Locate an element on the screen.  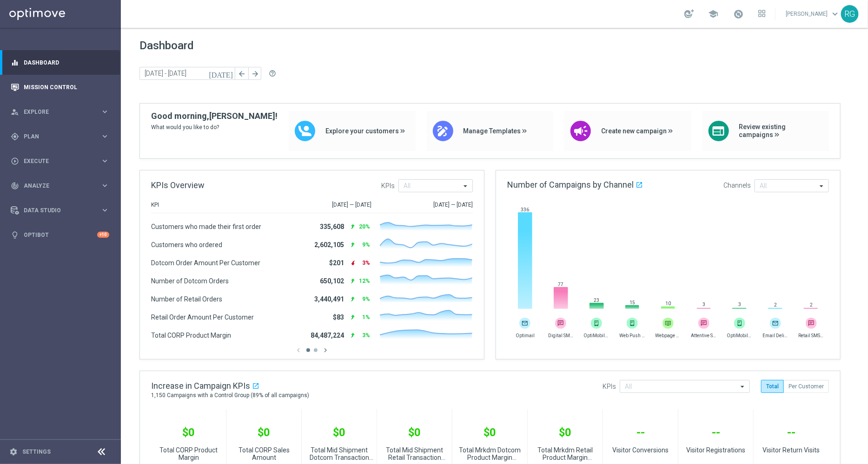
button: lightbulb Optibot +10 is located at coordinates (60, 235).